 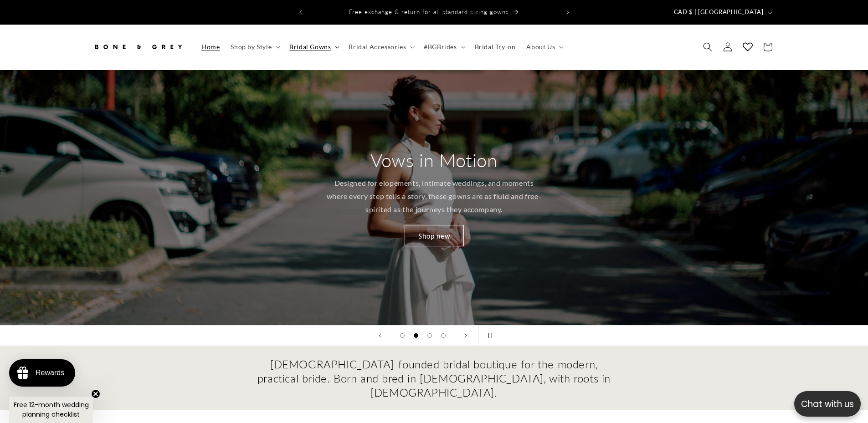 I want to click on a: Shop new, so click(x=434, y=235).